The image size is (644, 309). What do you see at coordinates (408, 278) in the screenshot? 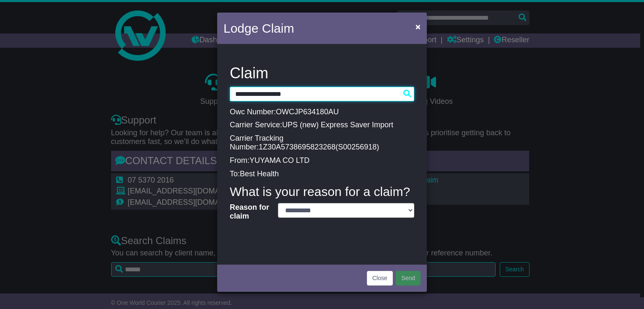
I see `button: Send` at bounding box center [408, 278].